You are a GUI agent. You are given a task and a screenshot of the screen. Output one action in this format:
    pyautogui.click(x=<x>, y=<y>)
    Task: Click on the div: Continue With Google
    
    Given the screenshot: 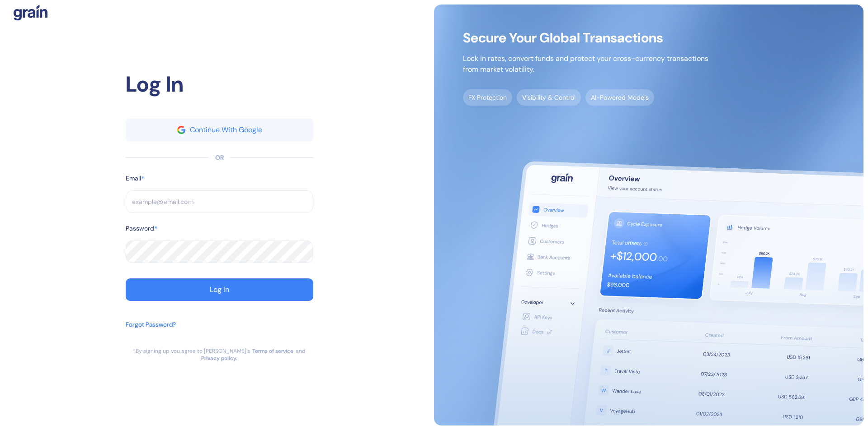 What is the action you would take?
    pyautogui.click(x=226, y=130)
    